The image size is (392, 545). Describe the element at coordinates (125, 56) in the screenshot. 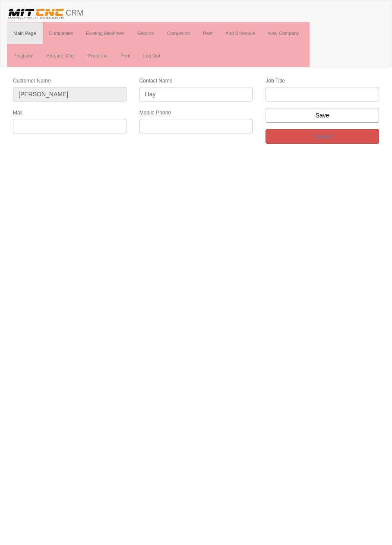

I see `a: Print` at that location.